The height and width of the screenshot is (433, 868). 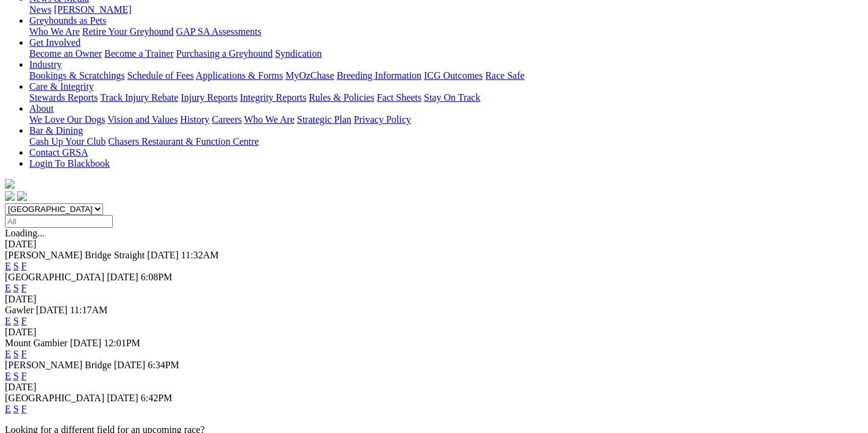 What do you see at coordinates (24, 232) in the screenshot?
I see `span: Loading...` at bounding box center [24, 232].